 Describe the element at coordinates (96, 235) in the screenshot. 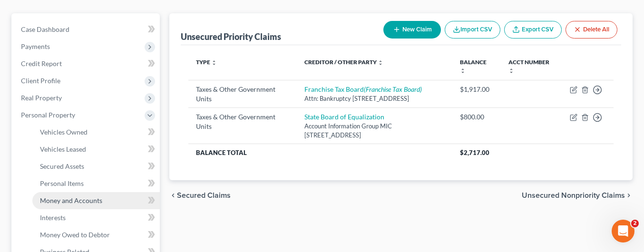

I see `a: Money Owed to Debtor` at that location.